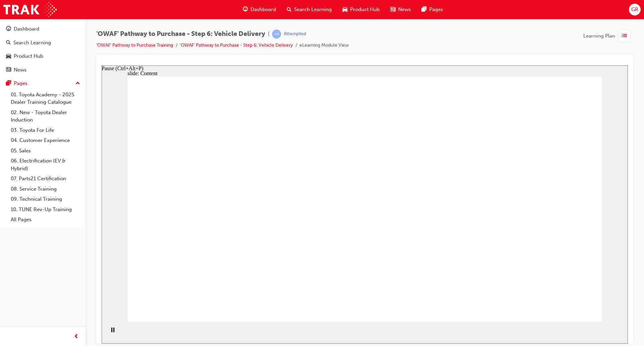 The height and width of the screenshot is (346, 644). Describe the element at coordinates (313, 9) in the screenshot. I see `span: Search Learning` at that location.